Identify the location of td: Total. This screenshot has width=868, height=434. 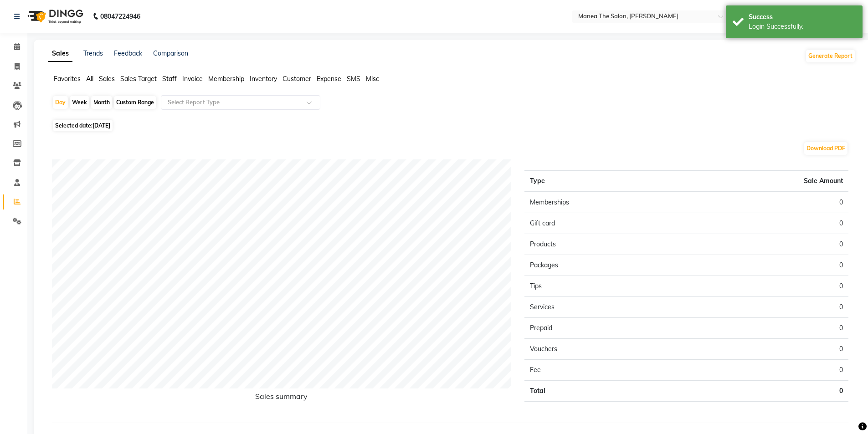
(605, 391).